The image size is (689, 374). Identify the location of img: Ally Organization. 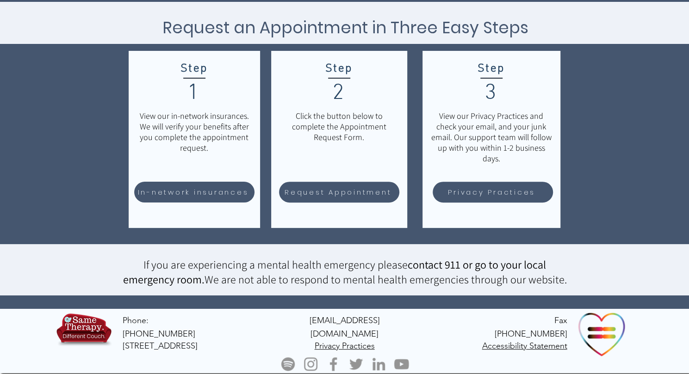
(602, 334).